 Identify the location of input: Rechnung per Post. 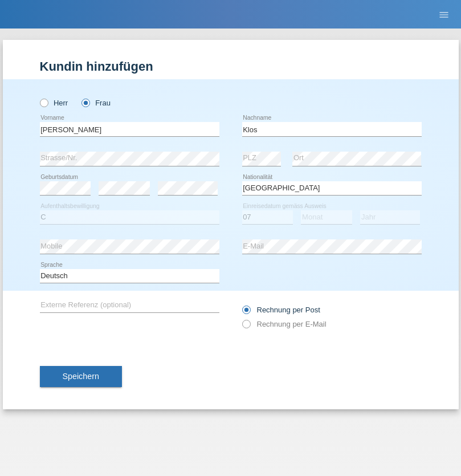
(245, 312).